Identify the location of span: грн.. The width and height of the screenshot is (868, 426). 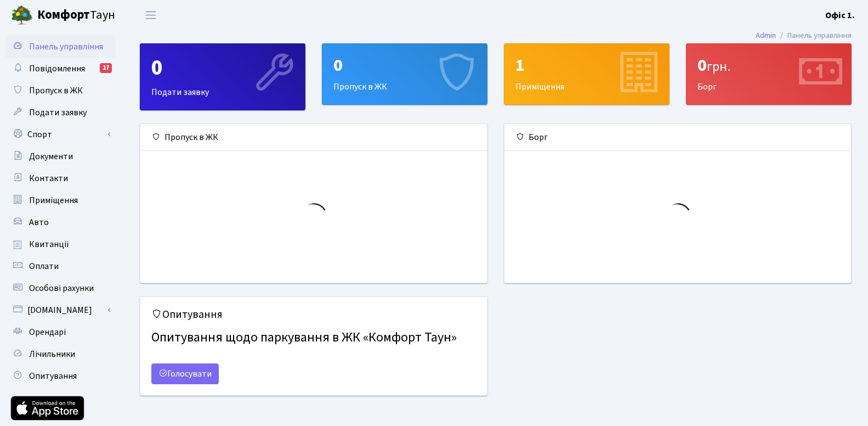
(718, 67).